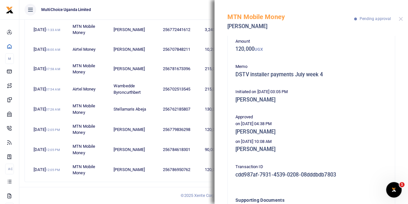  Describe the element at coordinates (180, 49) in the screenshot. I see `td: 256707848211` at that location.